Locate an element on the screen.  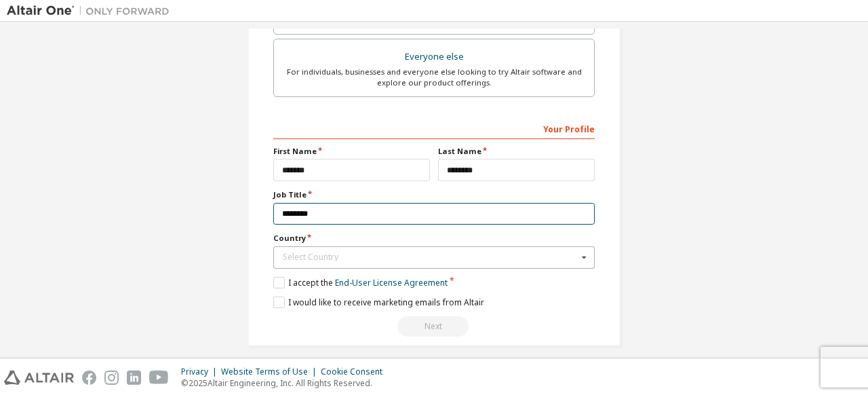
div: Everyone else is located at coordinates (434, 57).